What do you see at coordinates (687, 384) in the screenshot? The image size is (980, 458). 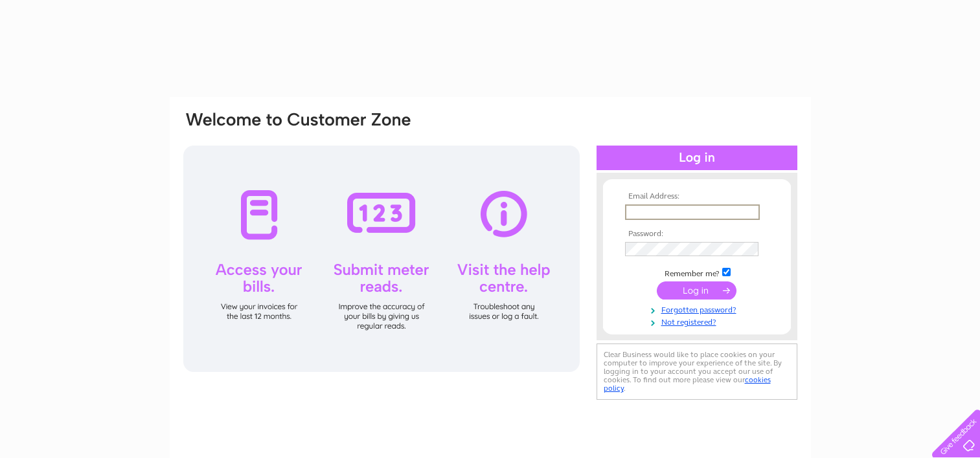 I see `a: cookies policy` at bounding box center [687, 384].